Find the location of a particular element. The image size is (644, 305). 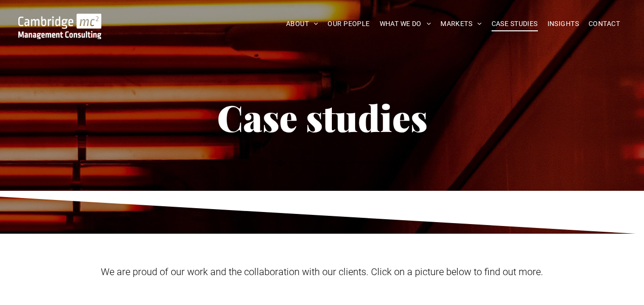

span: Case studies is located at coordinates (322, 117).